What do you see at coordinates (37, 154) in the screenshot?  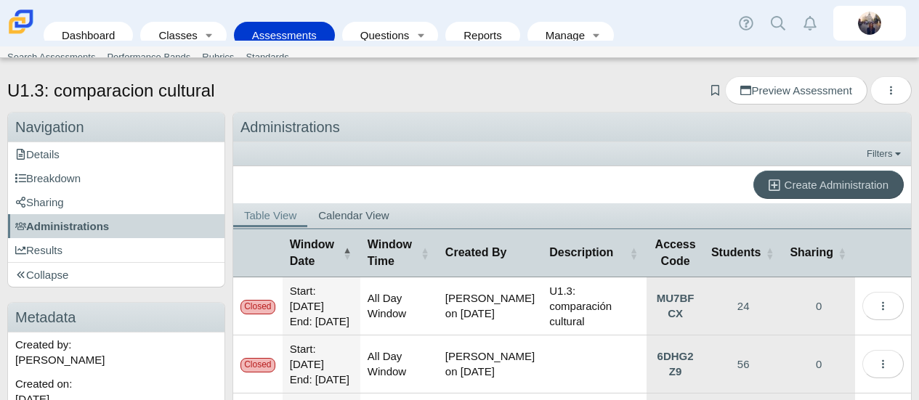 I see `span: Details` at bounding box center [37, 154].